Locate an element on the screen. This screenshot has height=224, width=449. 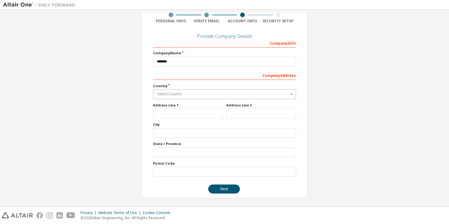
img: facebook.svg is located at coordinates (40, 216).